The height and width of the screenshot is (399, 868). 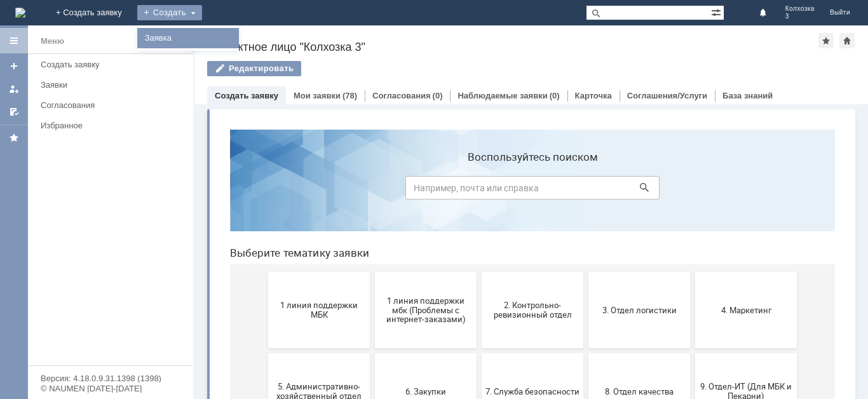 I want to click on button: 3. Отдел логистики, so click(x=420, y=190).